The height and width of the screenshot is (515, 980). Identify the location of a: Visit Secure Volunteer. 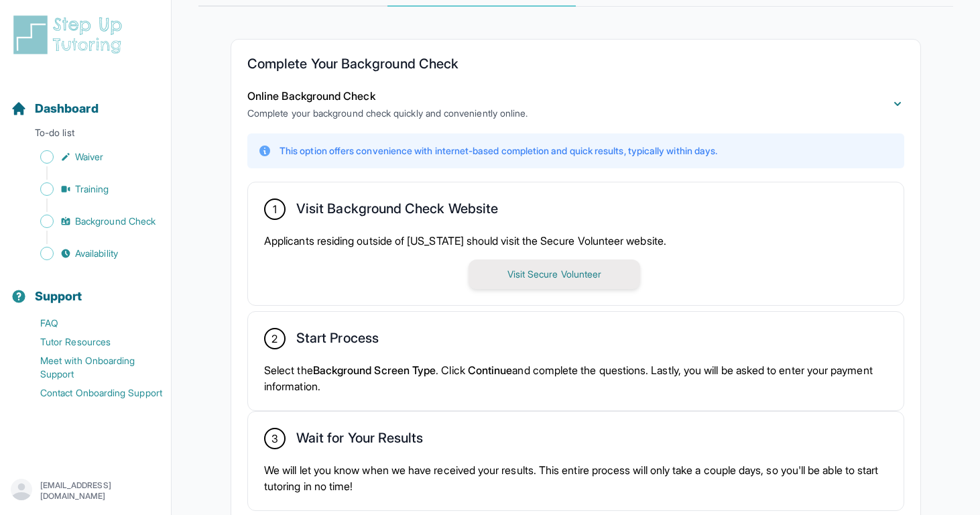
(554, 274).